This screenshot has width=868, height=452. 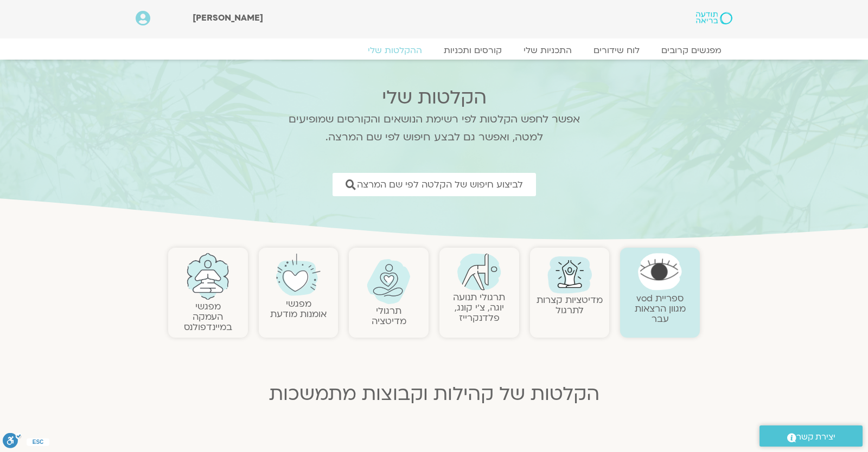 I want to click on span: לביצוע חיפוש של הקלטה לפי שם המרצה, so click(x=440, y=184).